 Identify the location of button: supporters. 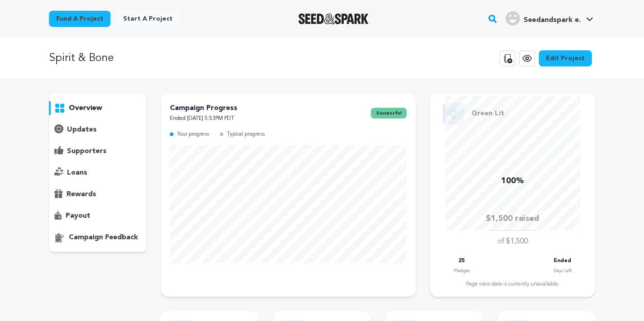
(98, 152).